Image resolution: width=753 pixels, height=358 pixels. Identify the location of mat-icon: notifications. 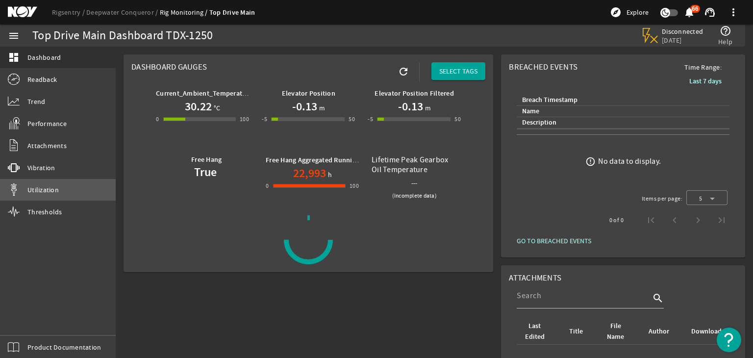
(689, 12).